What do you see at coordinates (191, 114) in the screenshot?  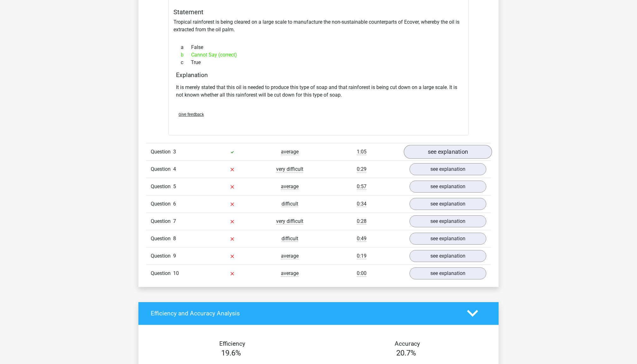 I see `span: Give feedback` at bounding box center [191, 114].